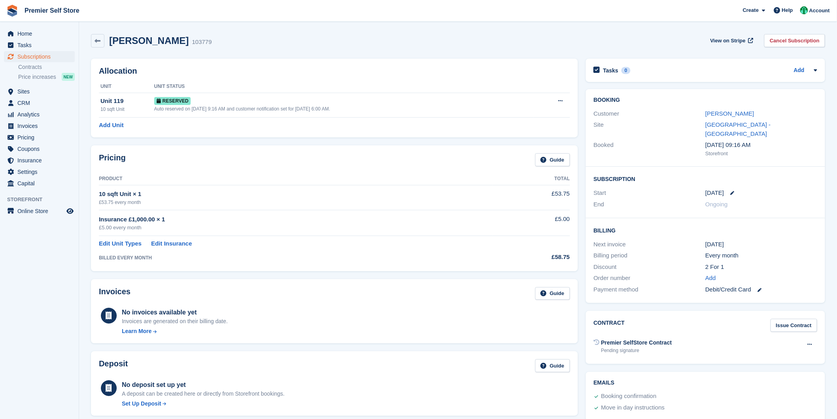 The width and height of the screenshot is (837, 419). What do you see at coordinates (41, 149) in the screenshot?
I see `span: Coupons` at bounding box center [41, 149].